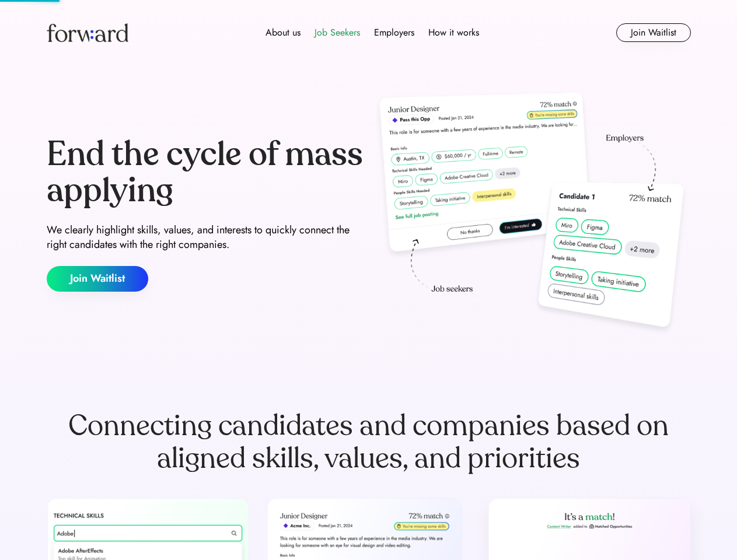 The height and width of the screenshot is (560, 737). What do you see at coordinates (337, 32) in the screenshot?
I see `div: Job Seekers` at bounding box center [337, 32].